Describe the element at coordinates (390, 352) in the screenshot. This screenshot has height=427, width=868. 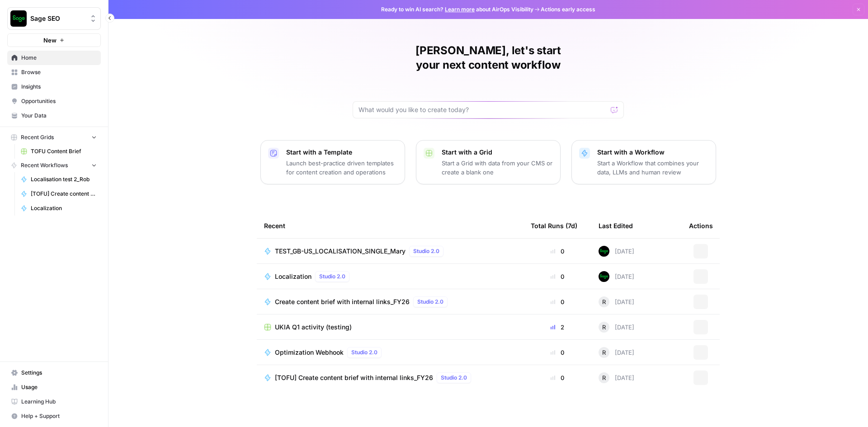
I see `a: Optimization WebhookStudio 2.0` at that location.